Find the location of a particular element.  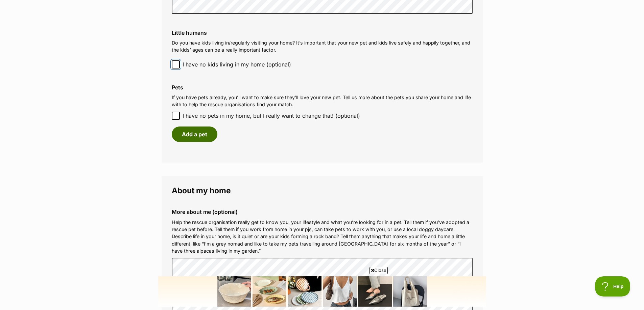

label: More about me (optional) is located at coordinates (322, 212).